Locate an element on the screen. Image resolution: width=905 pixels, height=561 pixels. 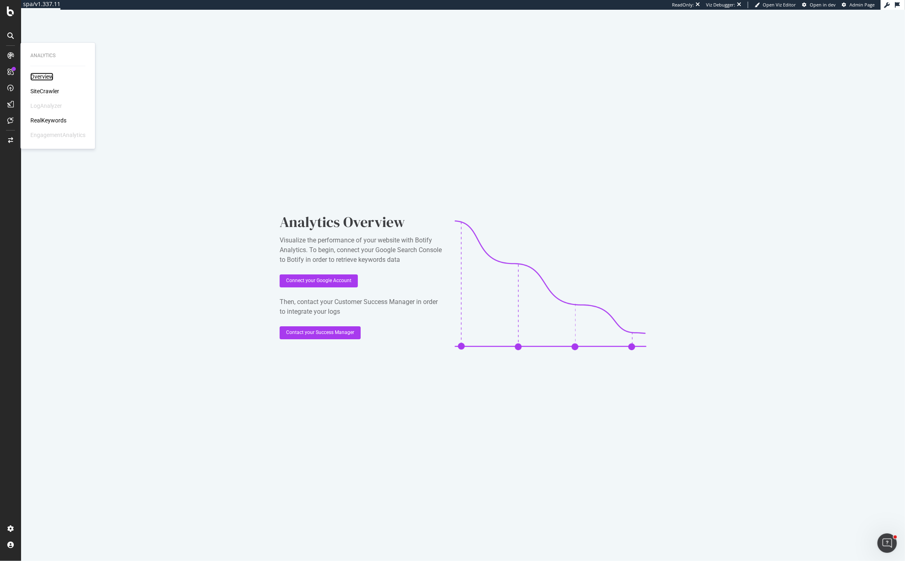
div: ReadOnly: is located at coordinates (683, 5).